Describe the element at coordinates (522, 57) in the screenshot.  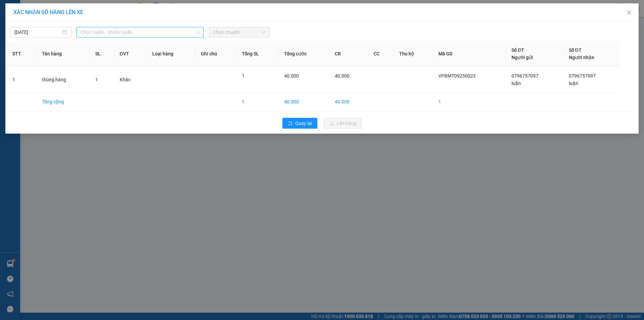
I see `span: Người gửi` at that location.